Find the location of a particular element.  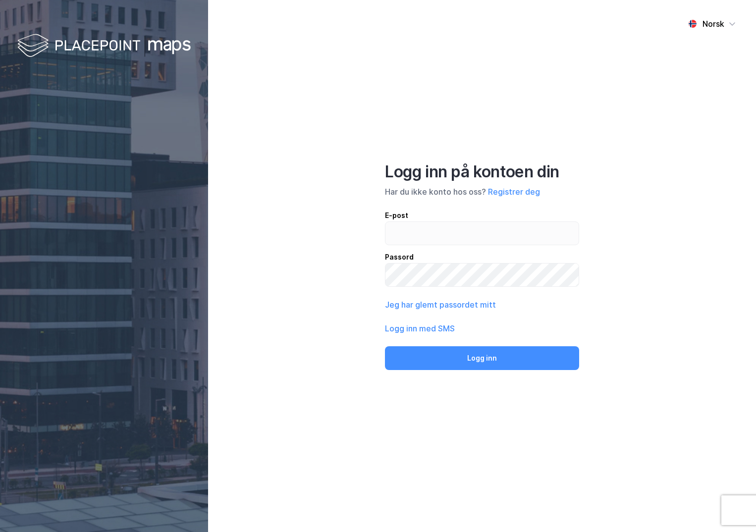

button: Logg inn is located at coordinates (482, 358).